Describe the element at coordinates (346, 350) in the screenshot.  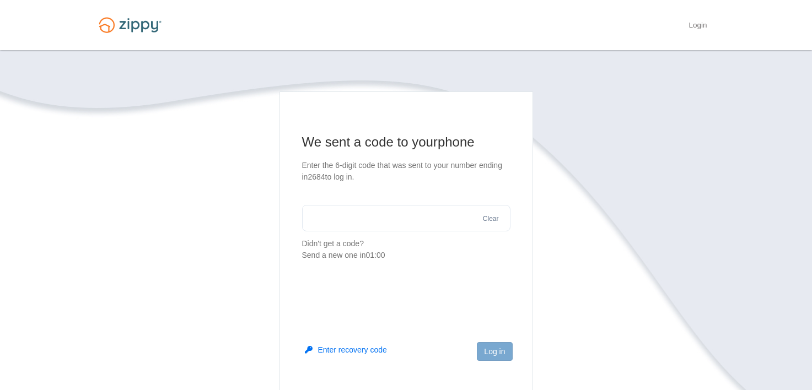
I see `button: Enter recovery code` at that location.